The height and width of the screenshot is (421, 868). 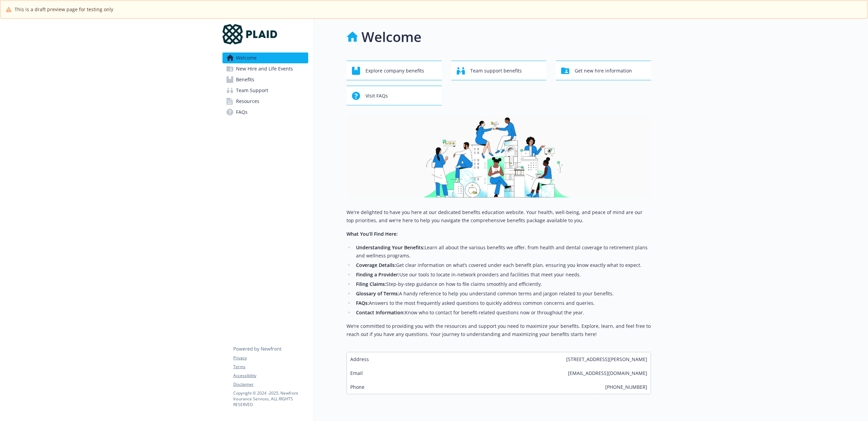 I want to click on li: Step-by-step guidance on how to file claims smoothly and efficiently., so click(x=502, y=284).